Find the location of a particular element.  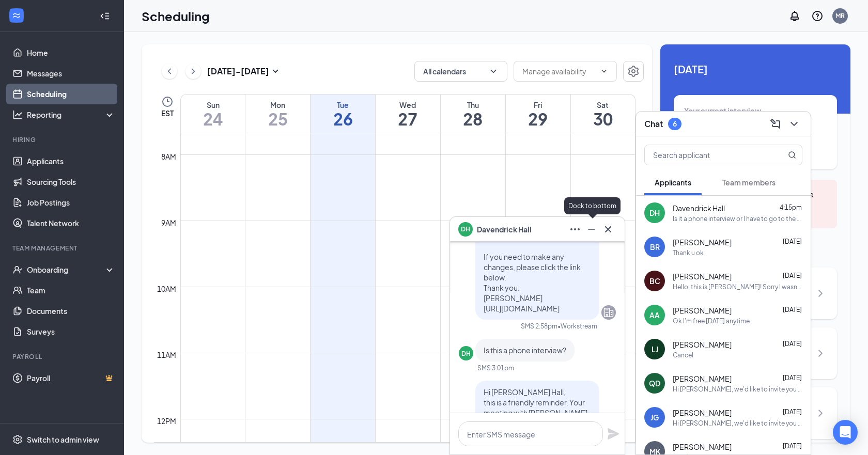

h1: 24 is located at coordinates (213, 119).